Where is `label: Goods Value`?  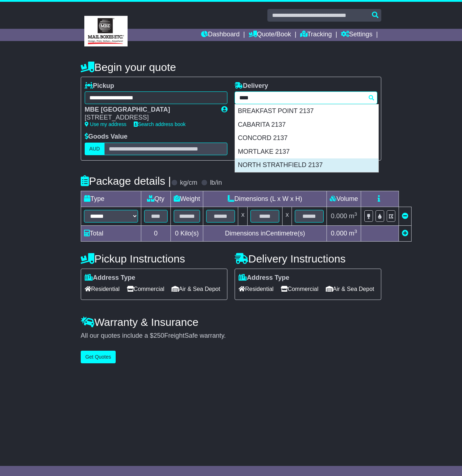
label: Goods Value is located at coordinates (106, 137).